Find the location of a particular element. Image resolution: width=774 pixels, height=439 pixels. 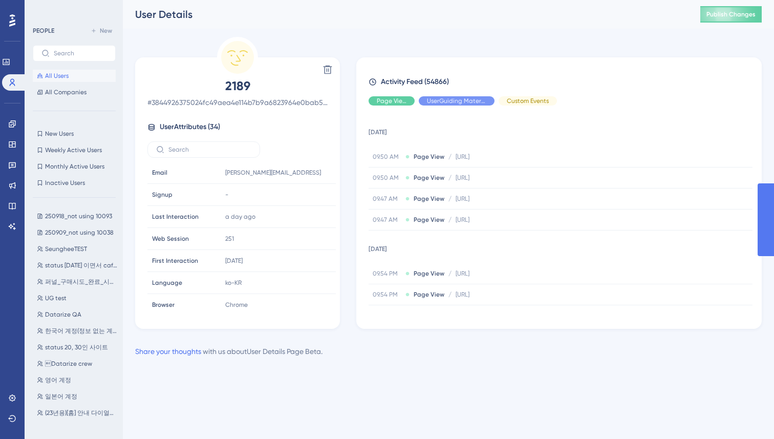

span: # 3844926375024fc49aea4e114b7b9a6823964e0bab588dfe2b8dc4728c3e614e is located at coordinates (237, 102).